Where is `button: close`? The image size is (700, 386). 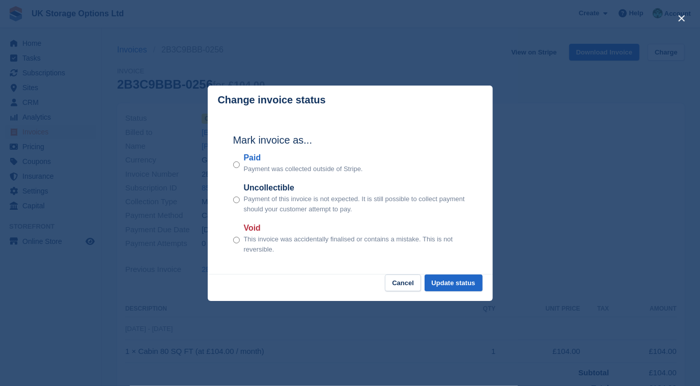 button: close is located at coordinates (682, 18).